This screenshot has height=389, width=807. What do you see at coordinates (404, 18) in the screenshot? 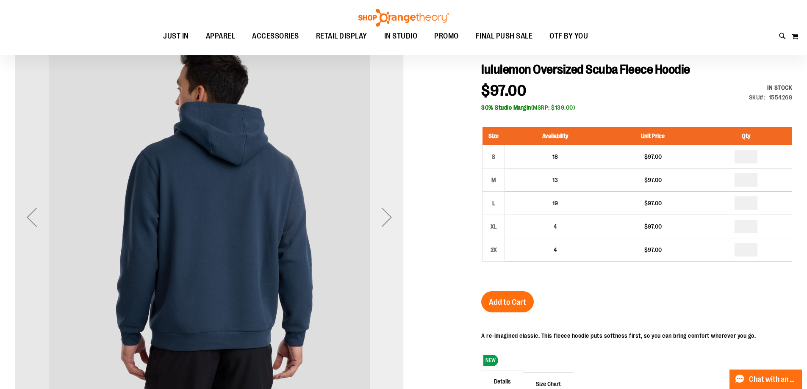
I see `img: Shop Orangetheory` at bounding box center [404, 18].